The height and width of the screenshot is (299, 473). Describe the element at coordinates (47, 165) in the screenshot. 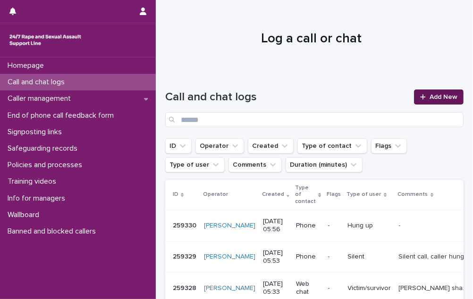

I see `p: Policies and processes` at that location.